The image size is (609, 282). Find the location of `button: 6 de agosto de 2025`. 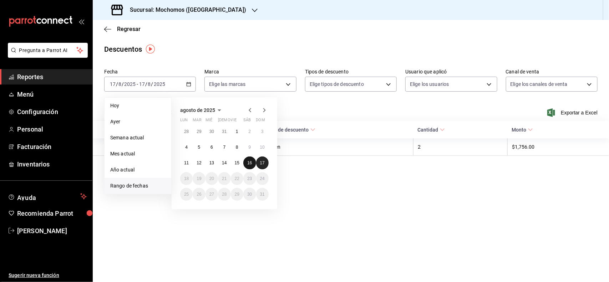

button: 6 de agosto de 2025 is located at coordinates (211, 147).